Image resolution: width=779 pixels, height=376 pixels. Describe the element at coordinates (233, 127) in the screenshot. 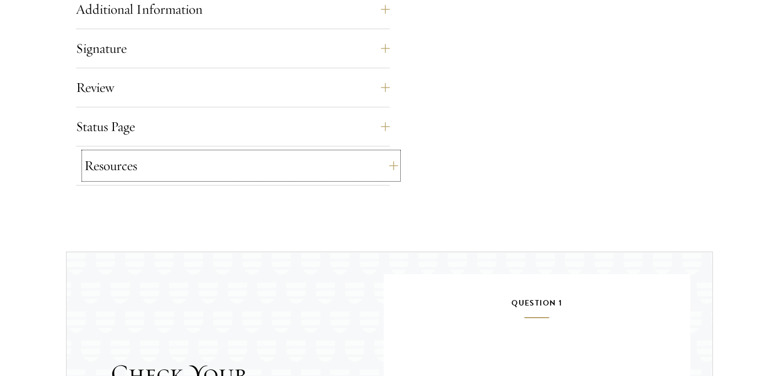

I see `button: Status Page` at that location.